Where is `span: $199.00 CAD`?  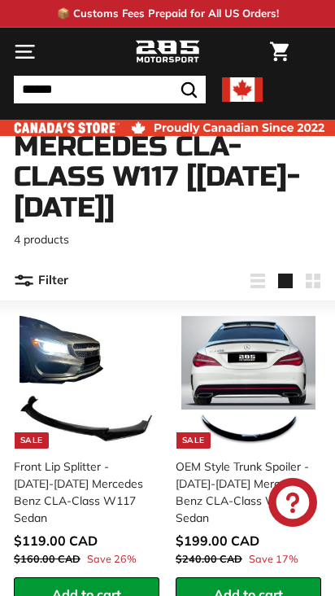
span: $199.00 CAD is located at coordinates (217, 540).